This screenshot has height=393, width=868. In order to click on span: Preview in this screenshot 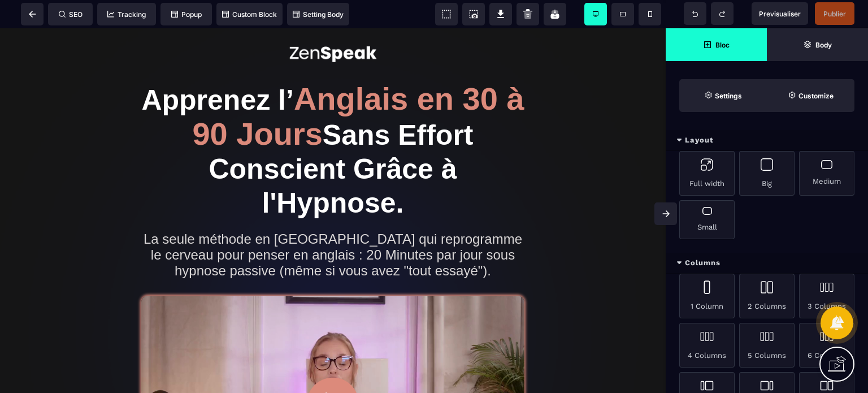, I will do `click(780, 13)`.